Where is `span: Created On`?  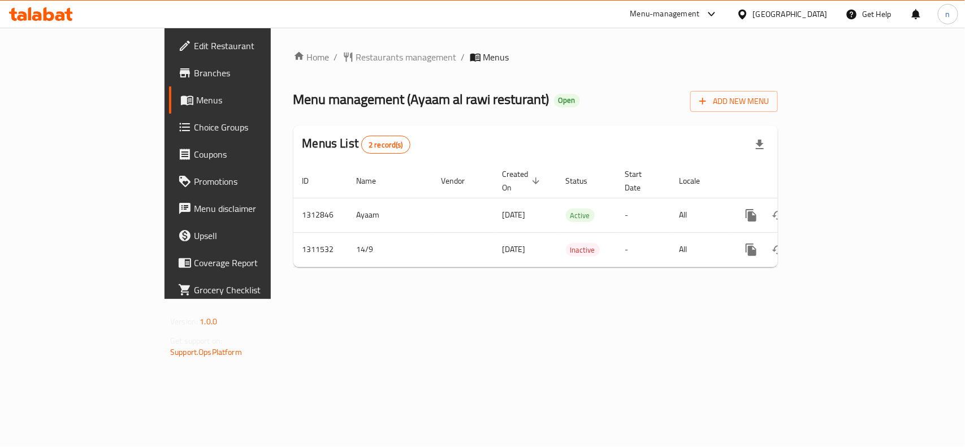
span: Created On is located at coordinates (523, 181).